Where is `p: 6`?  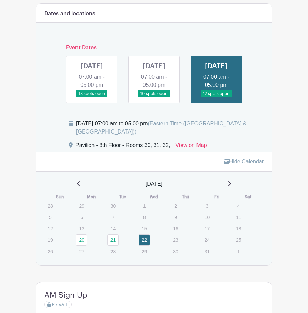 p: 6 is located at coordinates (81, 217).